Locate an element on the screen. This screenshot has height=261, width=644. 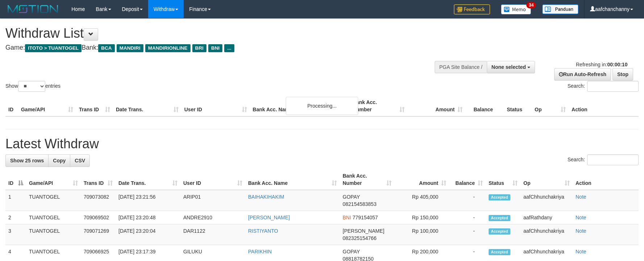
td: ANDRE2910 is located at coordinates (213, 218).